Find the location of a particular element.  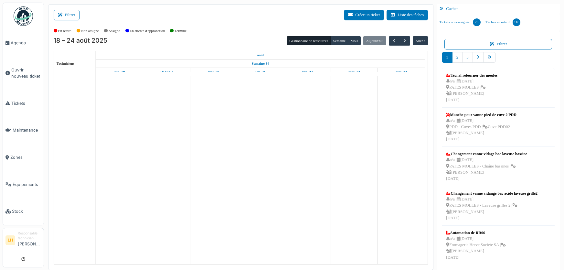

div: Automation de RR06 is located at coordinates (476, 233).